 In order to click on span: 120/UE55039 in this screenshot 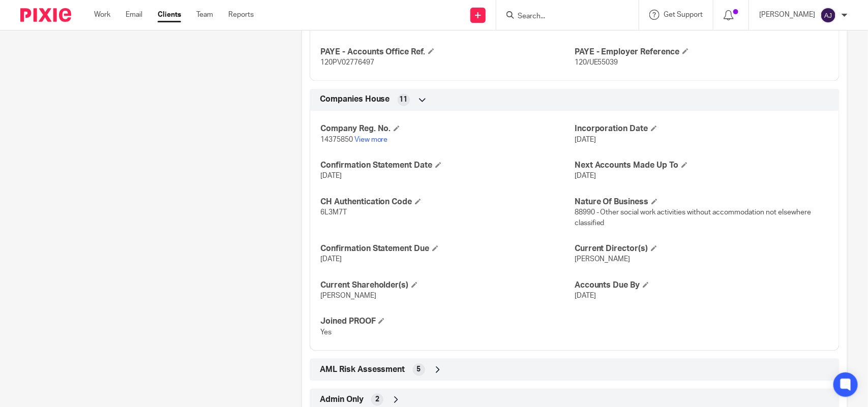, I will do `click(597, 63)`.